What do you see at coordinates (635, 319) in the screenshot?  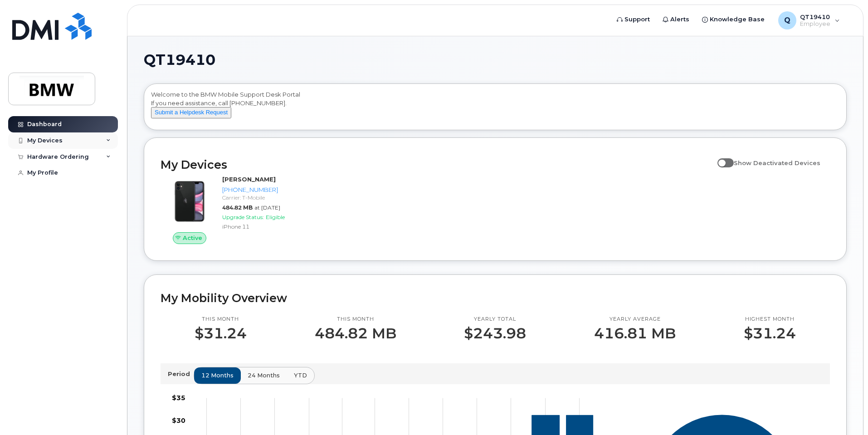 I see `p: Yearly average` at bounding box center [635, 319].